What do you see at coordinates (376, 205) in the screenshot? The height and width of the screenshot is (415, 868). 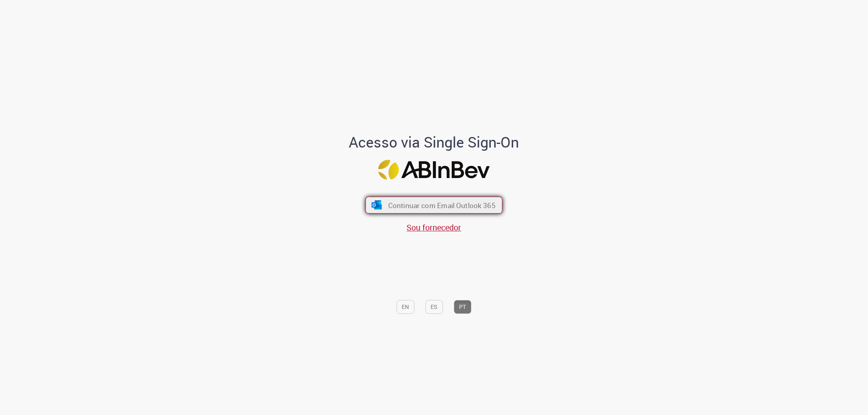 I see `img: ícone Azure/Microsoft 360` at bounding box center [376, 205].